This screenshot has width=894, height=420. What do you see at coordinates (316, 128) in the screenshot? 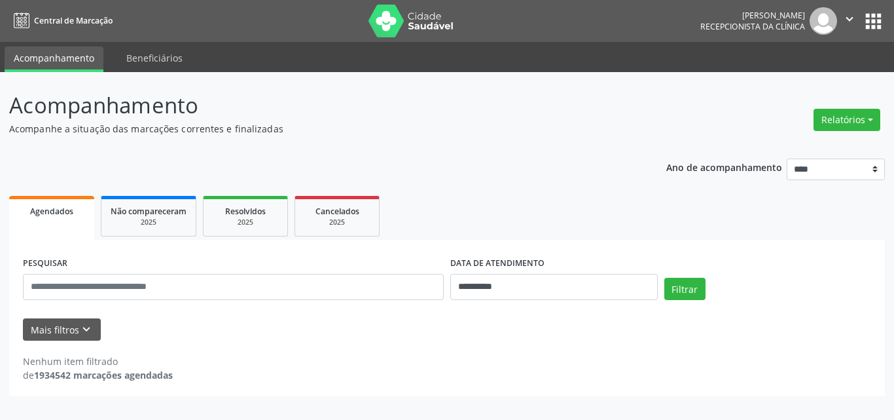
I see `p: Acompanhe a situação das marcações correntes e finalizadas` at bounding box center [316, 128].